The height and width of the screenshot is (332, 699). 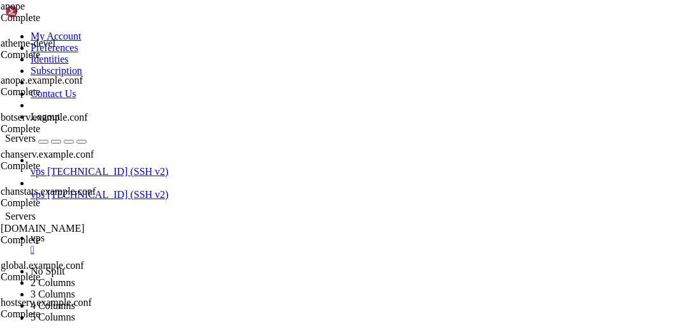 What do you see at coordinates (47, 154) in the screenshot?
I see `span: chanserv.example.conf` at bounding box center [47, 154].